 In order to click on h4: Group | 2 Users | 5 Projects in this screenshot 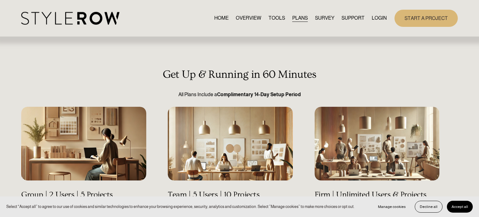, I will do `click(84, 194)`.